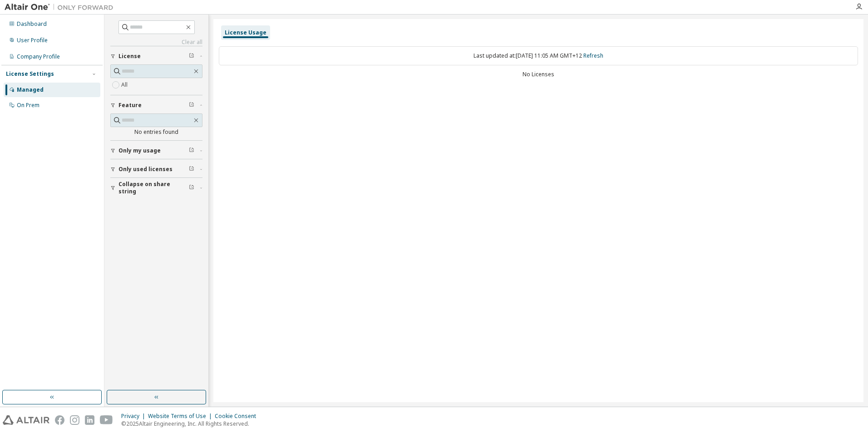 This screenshot has width=868, height=433. I want to click on button: Feature, so click(156, 105).